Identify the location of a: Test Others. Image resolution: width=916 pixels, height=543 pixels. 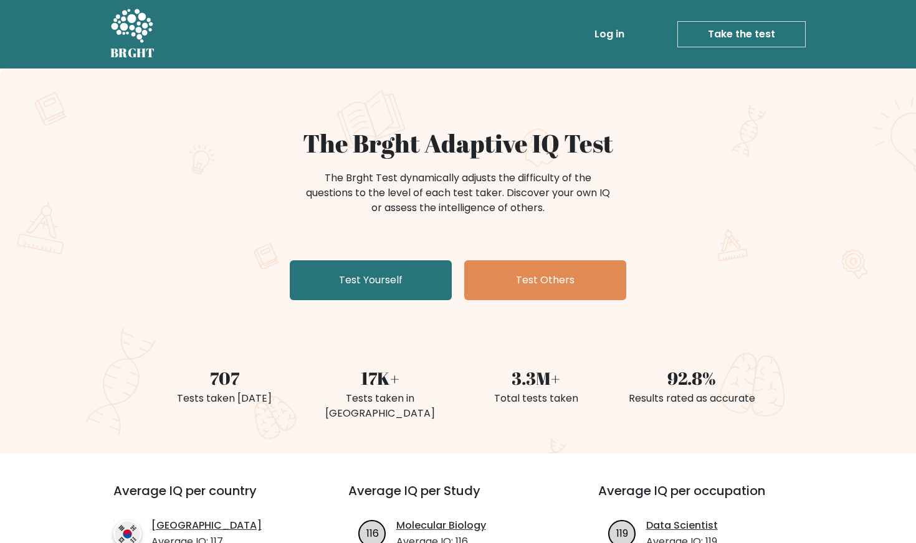
(545, 280).